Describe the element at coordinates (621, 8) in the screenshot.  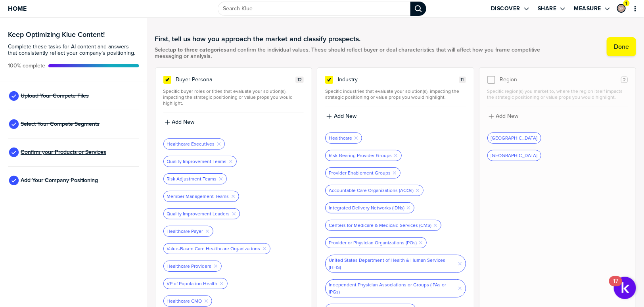
I see `a: Edit Profile` at that location.